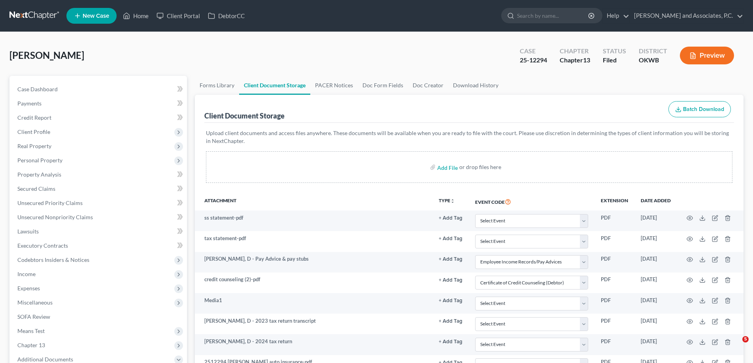  Describe the element at coordinates (656, 202) in the screenshot. I see `th: Date added` at that location.